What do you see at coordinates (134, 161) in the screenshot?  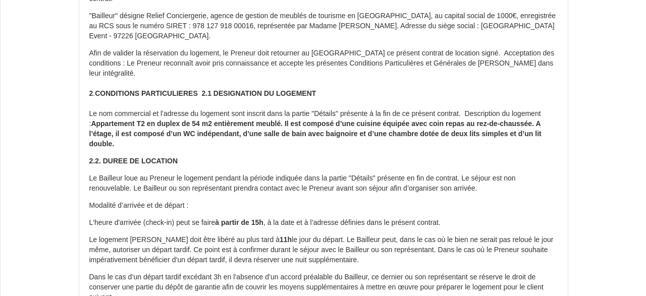 I see `strong: 2.2. DUREE DE LOCATION` at bounding box center [134, 161].